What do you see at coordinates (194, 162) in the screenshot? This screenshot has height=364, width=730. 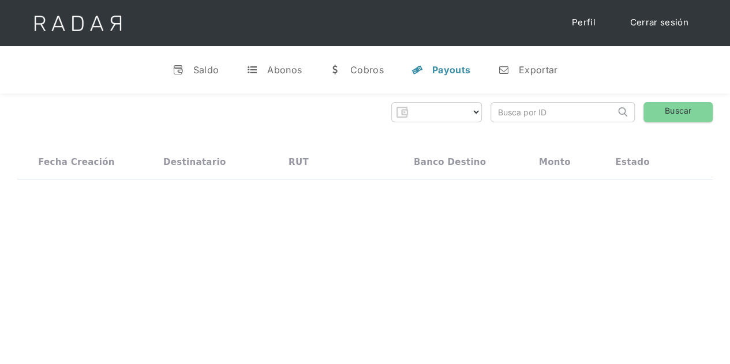 I see `div: Destinatario` at bounding box center [194, 162].